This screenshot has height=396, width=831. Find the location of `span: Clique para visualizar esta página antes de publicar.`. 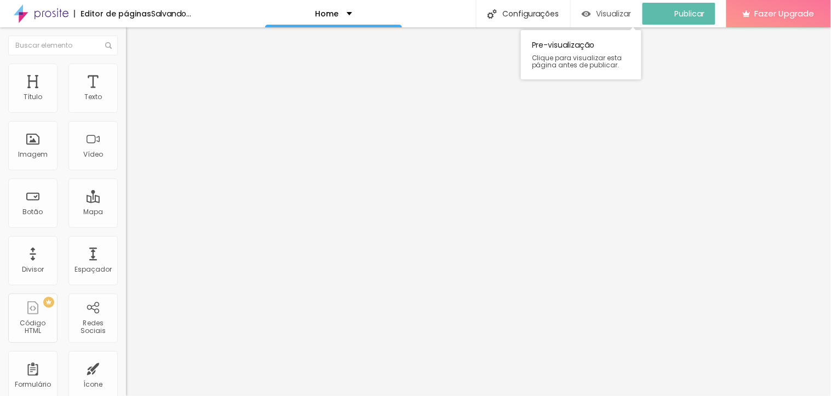

span: Clique para visualizar esta página antes de publicar. is located at coordinates (581, 61).